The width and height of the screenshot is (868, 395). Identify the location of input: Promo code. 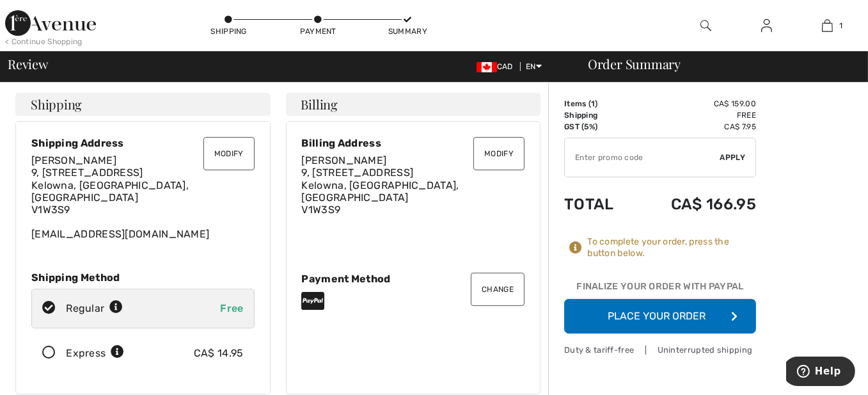
(642, 157).